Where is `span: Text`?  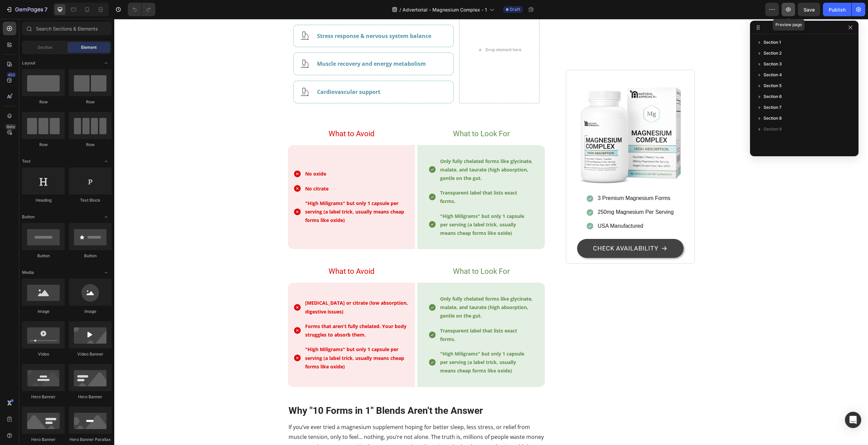 span: Text is located at coordinates (26, 161).